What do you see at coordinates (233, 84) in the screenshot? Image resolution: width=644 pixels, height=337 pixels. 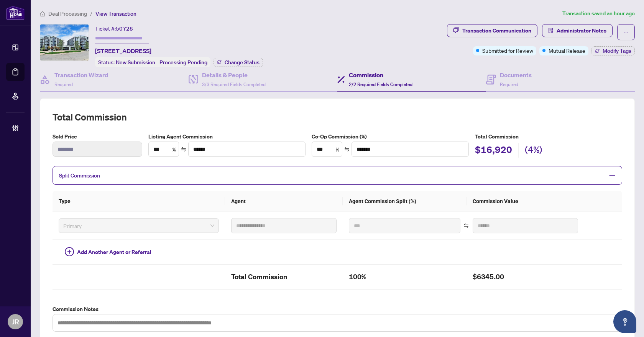 I see `span: 3/3 Required Fields Completed` at bounding box center [233, 84].